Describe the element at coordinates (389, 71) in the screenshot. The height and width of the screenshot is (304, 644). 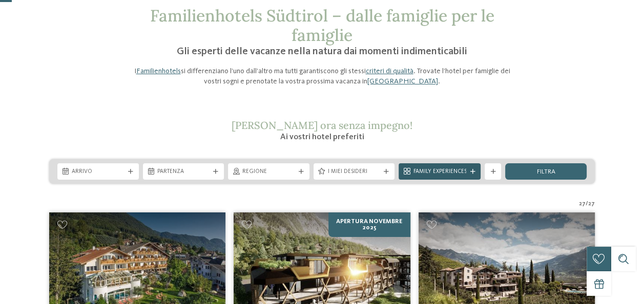
I see `a: criteri di qualità` at that location.